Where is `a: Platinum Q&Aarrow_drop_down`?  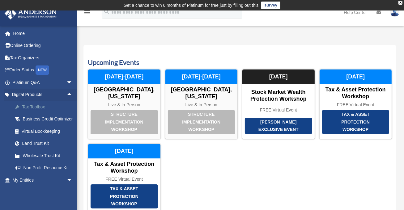
a: Platinum Q&Aarrow_drop_down is located at coordinates (43, 83).